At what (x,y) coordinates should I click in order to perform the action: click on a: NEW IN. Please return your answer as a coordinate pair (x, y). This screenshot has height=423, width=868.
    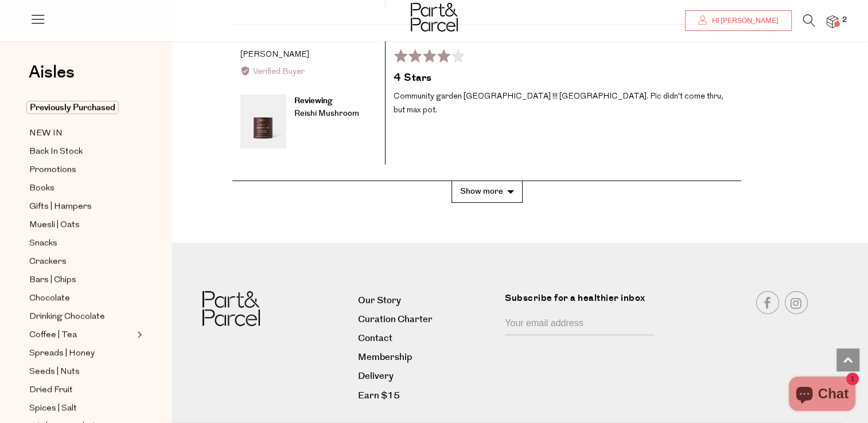
    Looking at the image, I should click on (81, 133).